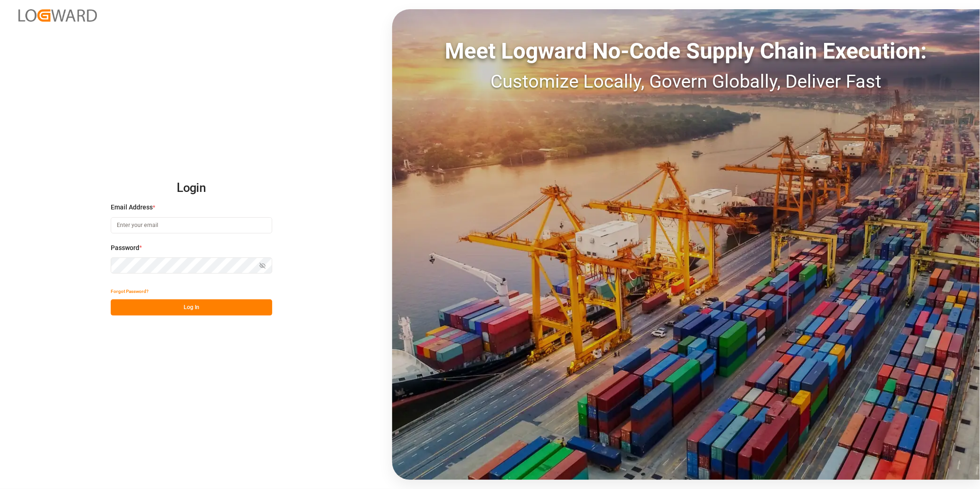 The width and height of the screenshot is (980, 489). Describe the element at coordinates (191, 225) in the screenshot. I see `input: Enter your email` at that location.